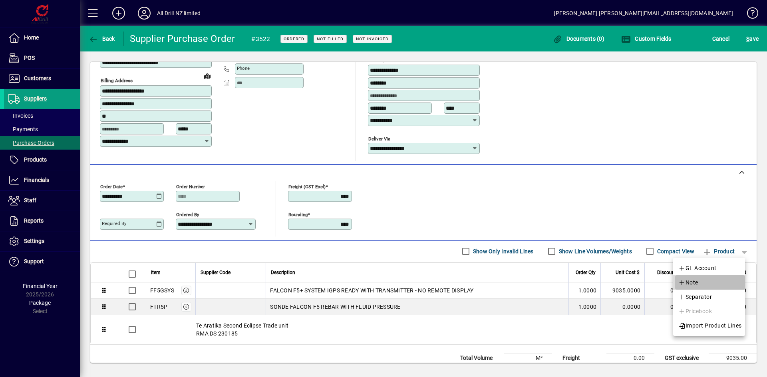 This screenshot has height=377, width=767. What do you see at coordinates (695, 297) in the screenshot?
I see `span: Separator` at bounding box center [695, 297].